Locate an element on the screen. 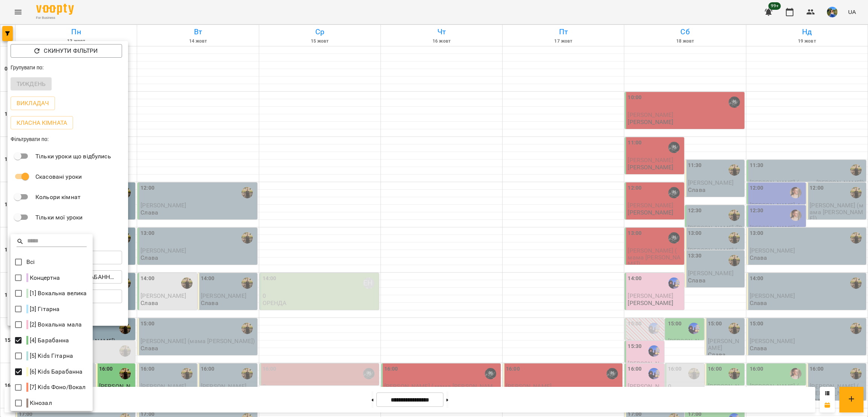  p: [3] Гітарна is located at coordinates (43, 309).